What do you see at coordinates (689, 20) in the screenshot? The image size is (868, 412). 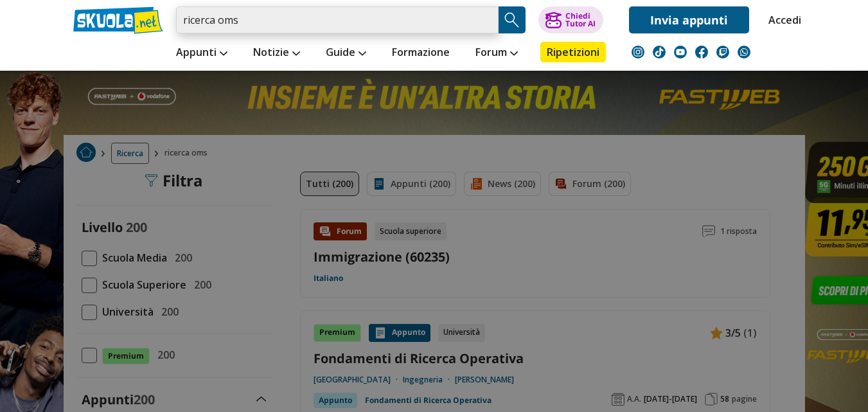 I see `a: Invia appunti` at bounding box center [689, 20].